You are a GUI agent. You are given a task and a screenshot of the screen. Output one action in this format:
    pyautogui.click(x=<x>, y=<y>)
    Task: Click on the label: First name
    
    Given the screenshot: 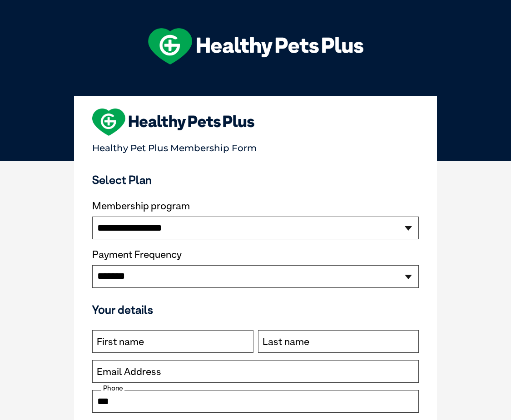 What is the action you would take?
    pyautogui.click(x=120, y=342)
    